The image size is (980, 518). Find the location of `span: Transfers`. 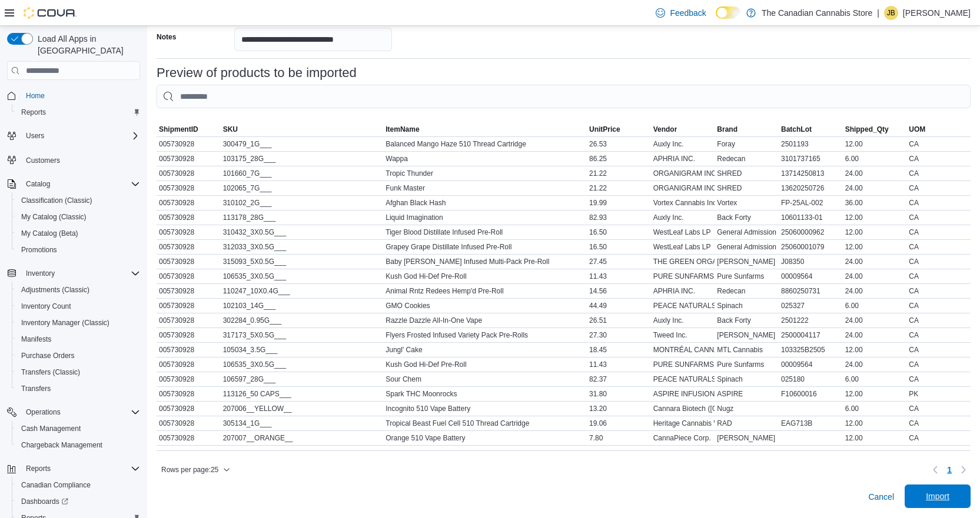

span: Transfers is located at coordinates (36, 389).